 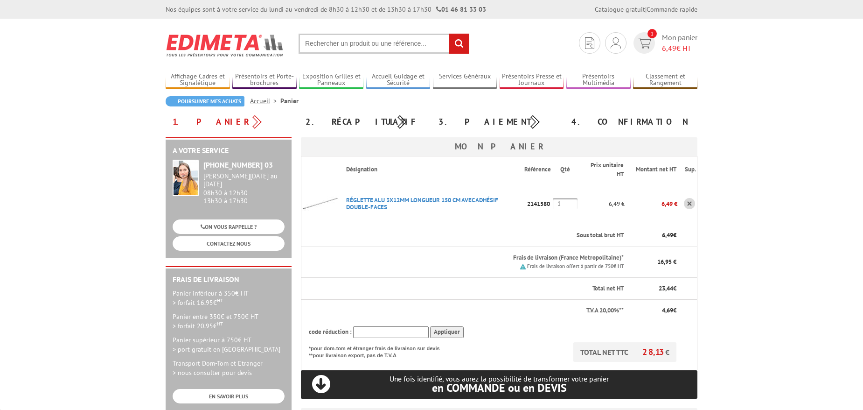 What do you see at coordinates (465, 80) in the screenshot?
I see `a: Services Généraux` at bounding box center [465, 80].